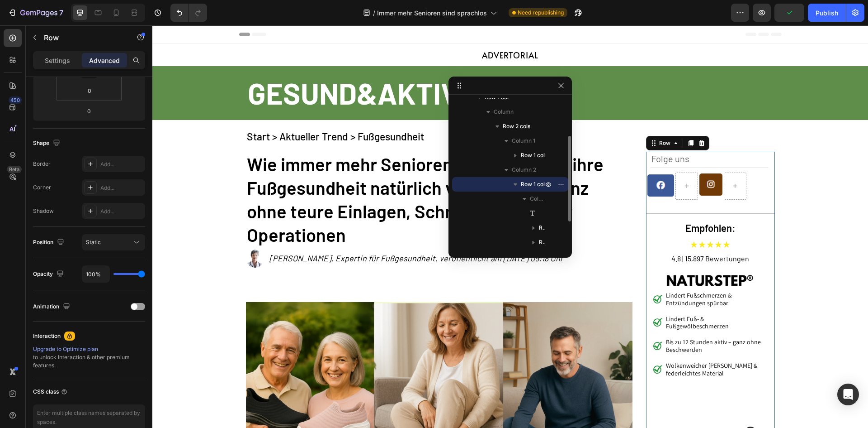 This screenshot has width=868, height=428. What do you see at coordinates (517, 126) in the screenshot?
I see `span: Row 2 cols` at bounding box center [517, 126].